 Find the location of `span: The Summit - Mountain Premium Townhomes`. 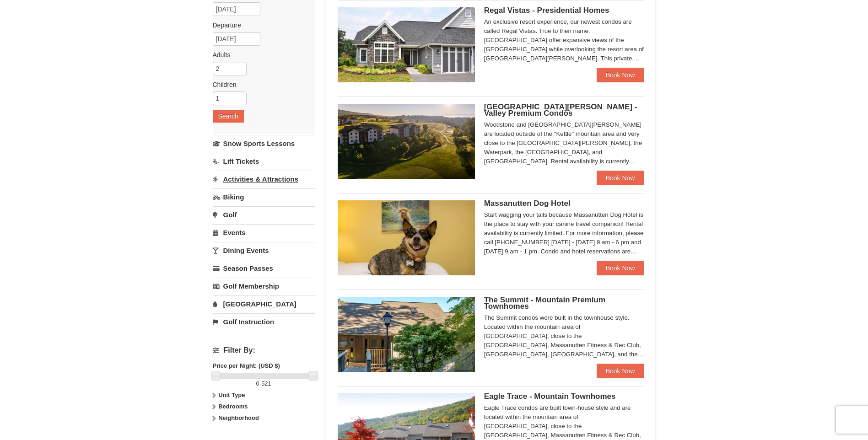

span: The Summit - Mountain Premium Townhomes is located at coordinates (544, 303).